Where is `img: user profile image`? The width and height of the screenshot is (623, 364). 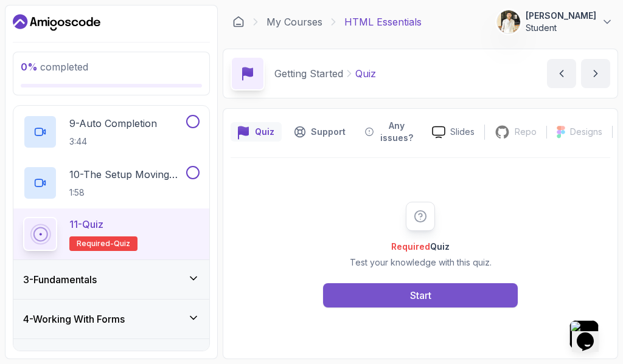
img: user profile image is located at coordinates (509, 22).